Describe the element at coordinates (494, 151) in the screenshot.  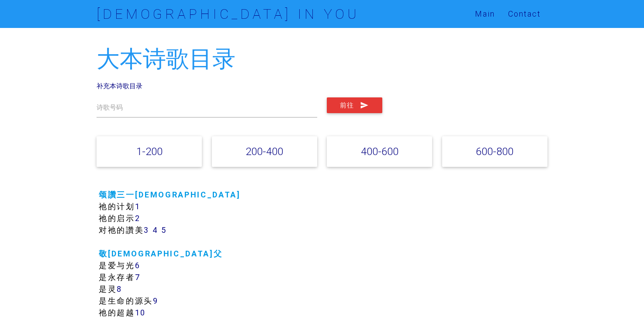
I see `a: 600-800` at that location.